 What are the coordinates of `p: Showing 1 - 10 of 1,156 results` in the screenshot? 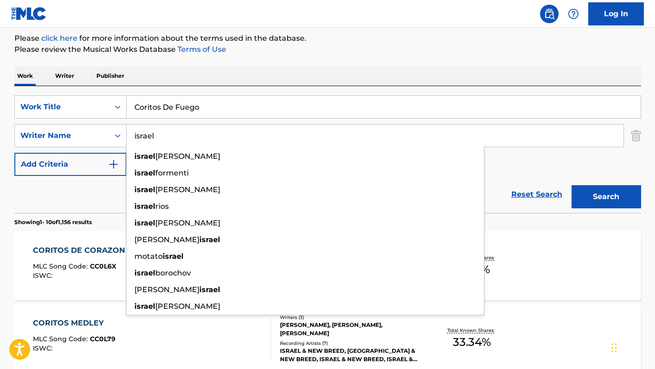 It's located at (53, 222).